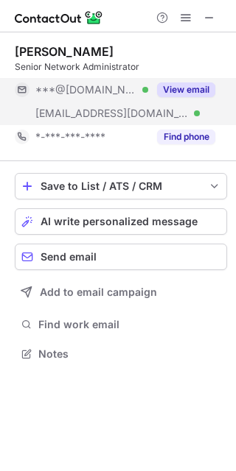 The width and height of the screenshot is (236, 471). What do you see at coordinates (121, 354) in the screenshot?
I see `button: Notes` at bounding box center [121, 354].